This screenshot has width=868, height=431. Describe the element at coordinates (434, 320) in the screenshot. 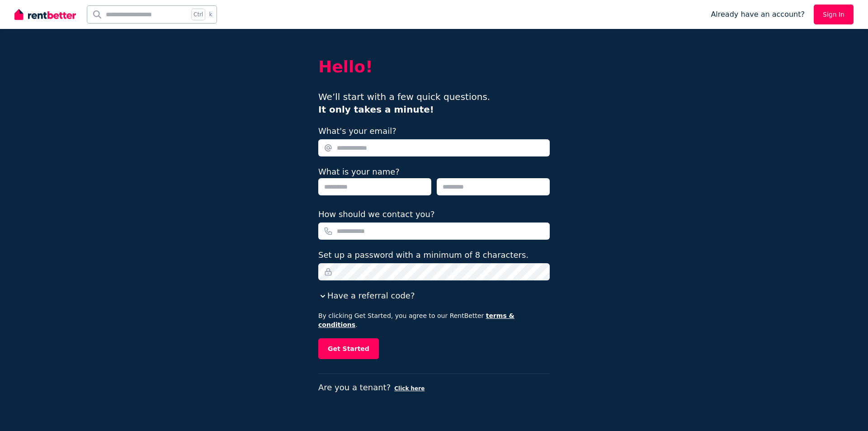

I see `p: By clicking Get Started, you agree to our RentBetter .` at that location.